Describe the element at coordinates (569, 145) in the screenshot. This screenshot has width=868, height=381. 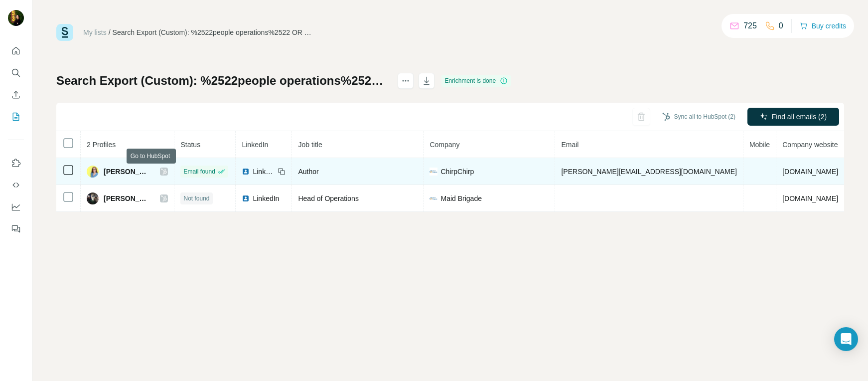
I see `span: Email` at that location.